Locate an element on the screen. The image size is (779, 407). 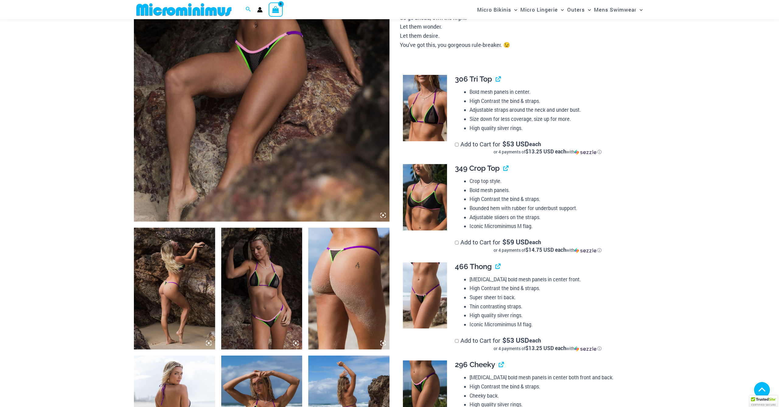
li: Bounded hem with rubber for underbust support. is located at coordinates (555, 208).